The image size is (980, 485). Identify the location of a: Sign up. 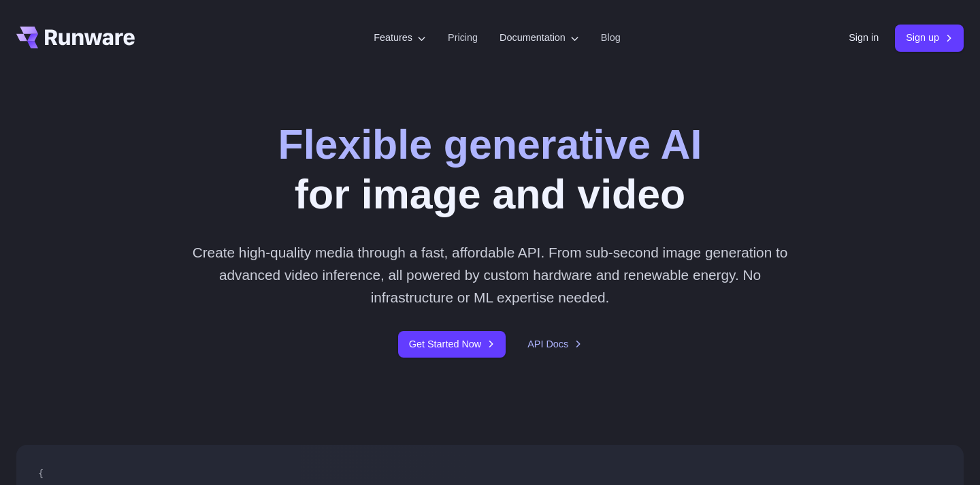
(929, 37).